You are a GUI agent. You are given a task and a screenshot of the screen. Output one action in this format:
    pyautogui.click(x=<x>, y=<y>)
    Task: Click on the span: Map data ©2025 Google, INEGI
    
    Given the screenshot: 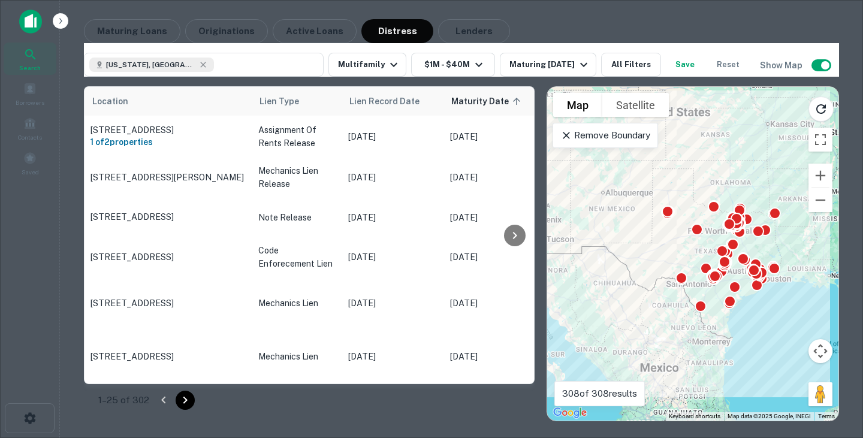 What is the action you would take?
    pyautogui.click(x=769, y=416)
    